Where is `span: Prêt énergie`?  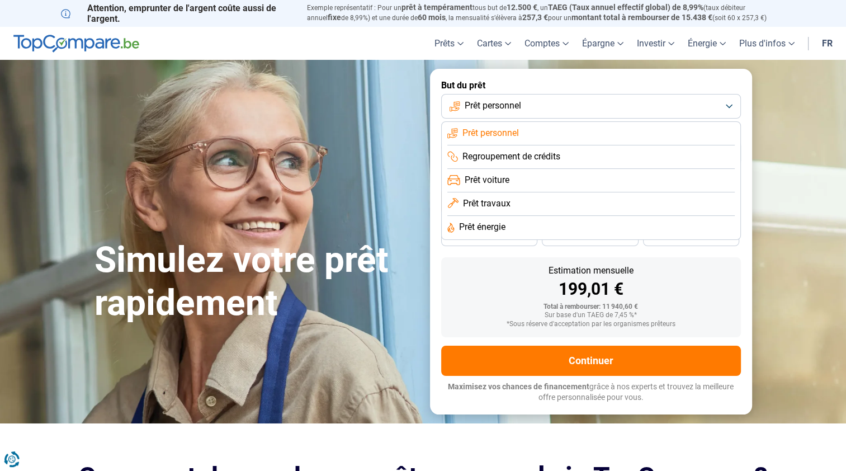 span: Prêt énergie is located at coordinates (482, 227).